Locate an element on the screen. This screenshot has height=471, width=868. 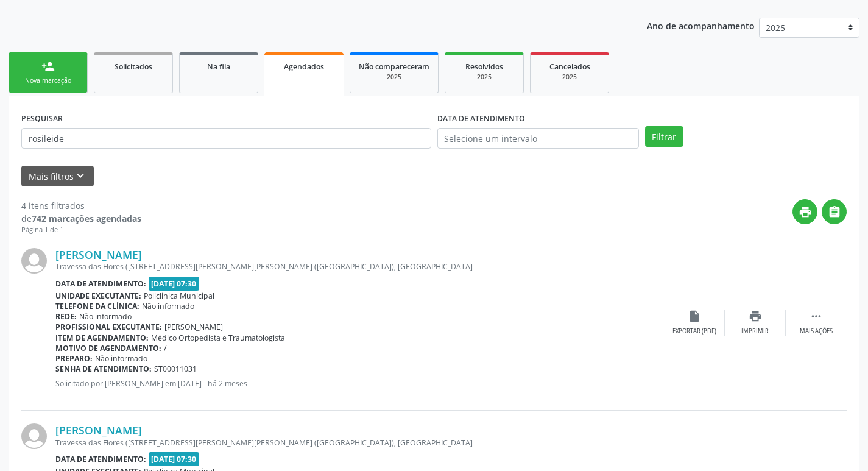
b: Senha de atendimento: is located at coordinates (103, 368).